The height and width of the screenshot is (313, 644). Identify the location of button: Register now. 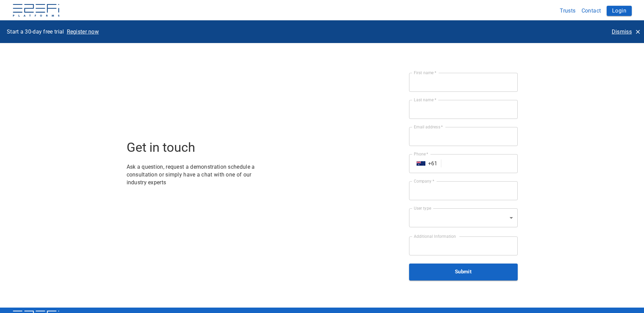
(83, 31).